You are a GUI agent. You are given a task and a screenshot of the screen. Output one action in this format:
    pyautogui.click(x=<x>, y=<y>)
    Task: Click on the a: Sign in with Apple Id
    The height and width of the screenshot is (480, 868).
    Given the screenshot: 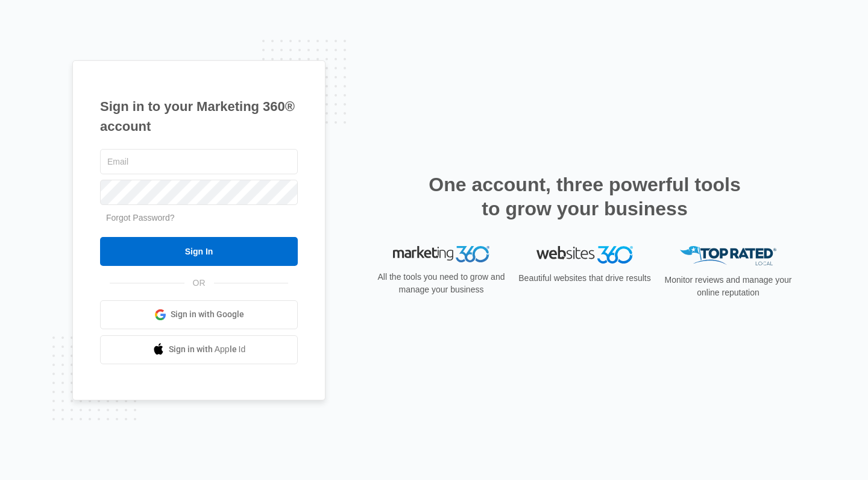 What is the action you would take?
    pyautogui.click(x=199, y=350)
    